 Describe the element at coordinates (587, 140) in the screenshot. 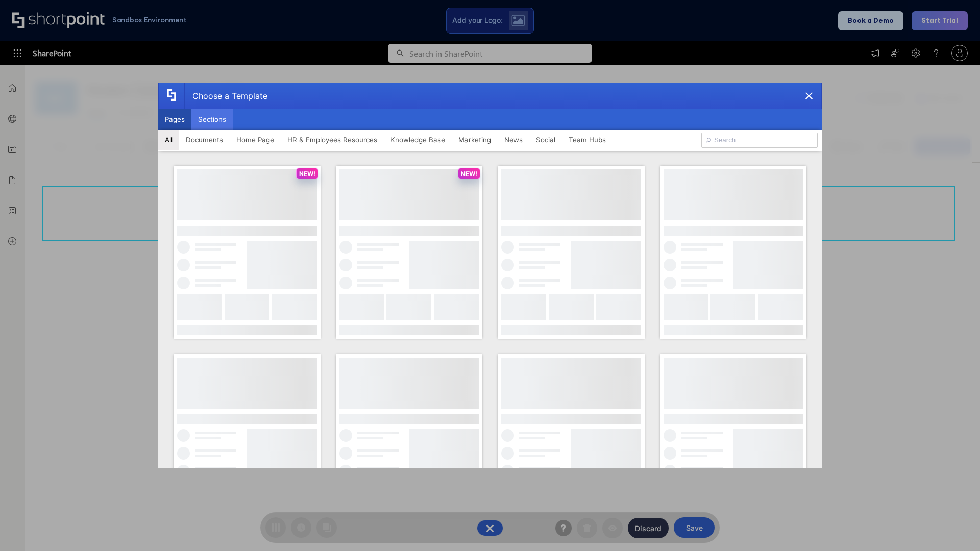

I see `button: Team Hubs` at that location.